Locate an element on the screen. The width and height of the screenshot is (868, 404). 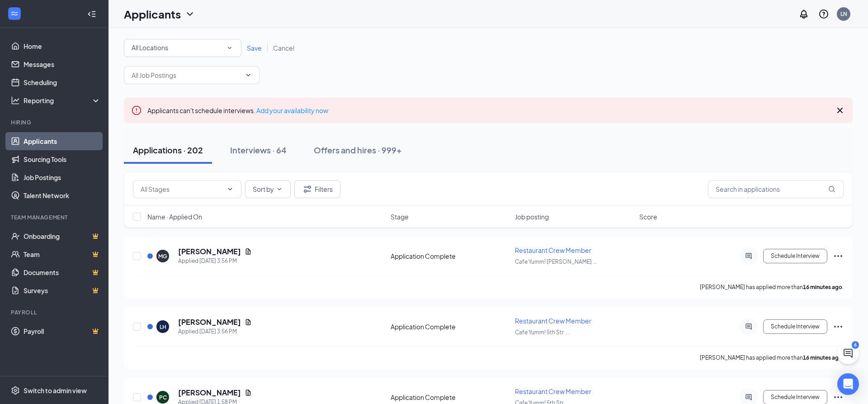
div: Team Management is located at coordinates (54, 217).